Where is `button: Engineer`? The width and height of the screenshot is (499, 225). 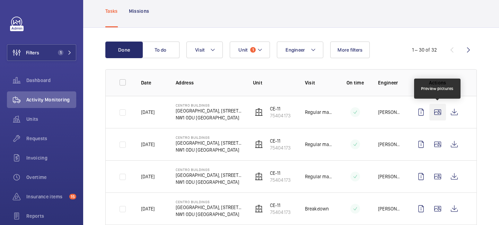
button: Engineer is located at coordinates (300, 50).